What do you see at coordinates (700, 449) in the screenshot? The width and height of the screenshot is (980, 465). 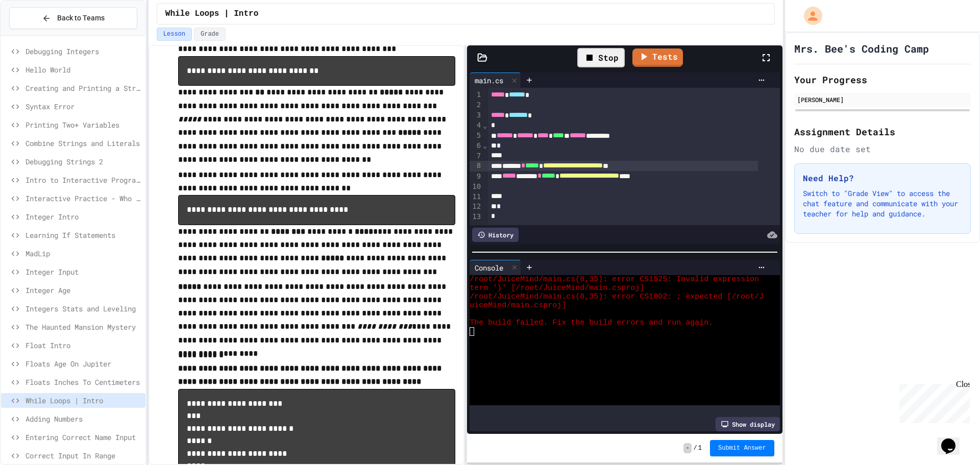 I see `span: 1` at bounding box center [700, 449].